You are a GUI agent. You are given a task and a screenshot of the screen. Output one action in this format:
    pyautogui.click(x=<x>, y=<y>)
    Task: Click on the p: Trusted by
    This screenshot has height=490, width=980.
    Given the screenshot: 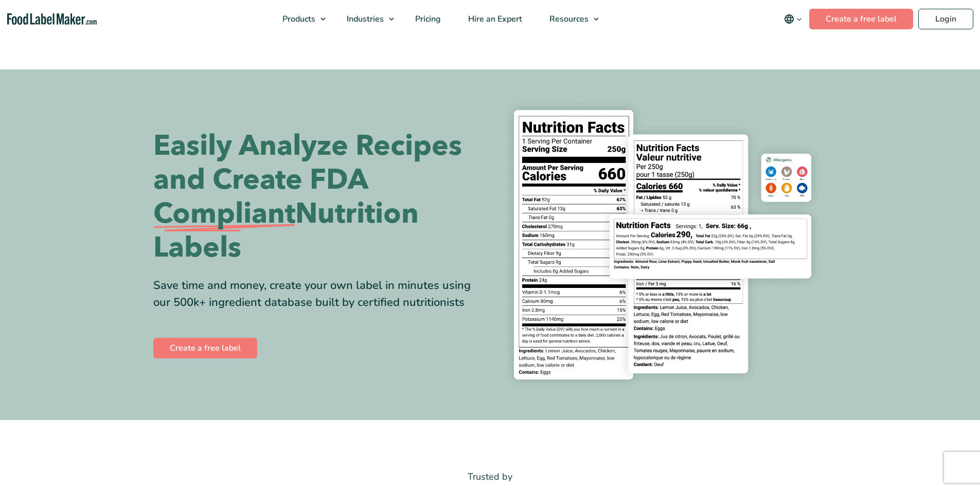 What is the action you would take?
    pyautogui.click(x=490, y=476)
    